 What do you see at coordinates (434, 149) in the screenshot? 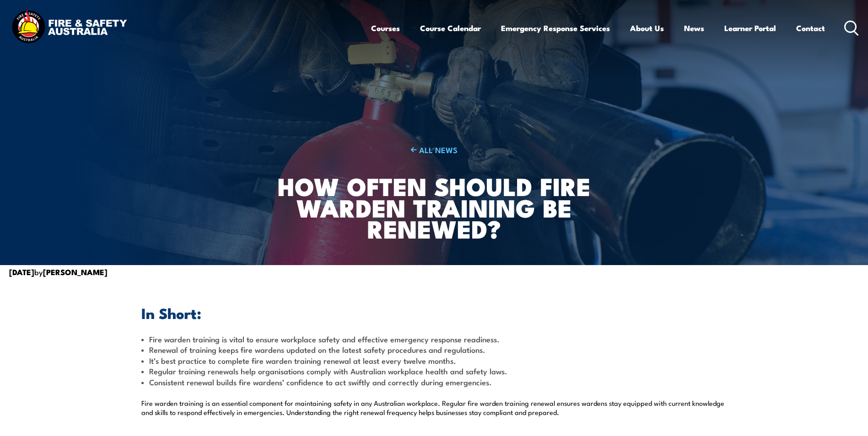
I see `a: ALL NEWS` at bounding box center [434, 149].